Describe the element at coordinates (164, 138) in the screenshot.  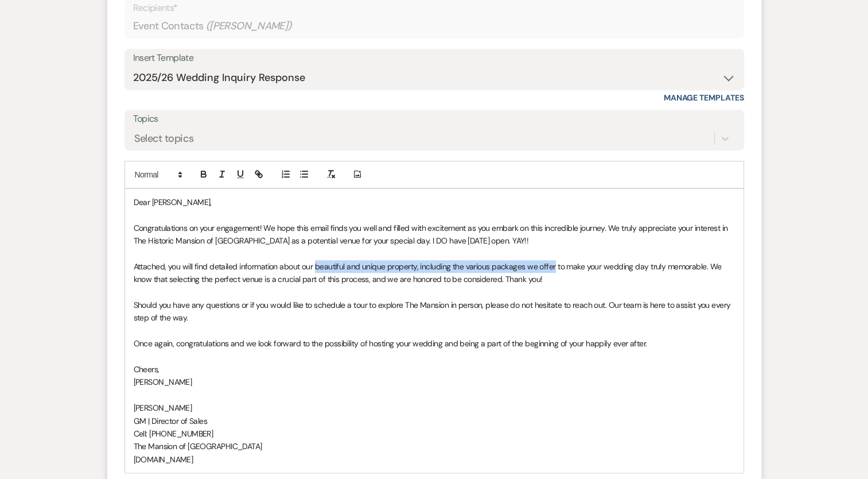
I see `div: Select topics` at that location.